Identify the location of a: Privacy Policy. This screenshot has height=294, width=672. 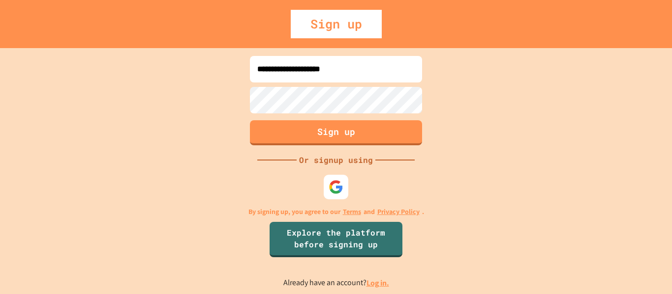
(398, 212).